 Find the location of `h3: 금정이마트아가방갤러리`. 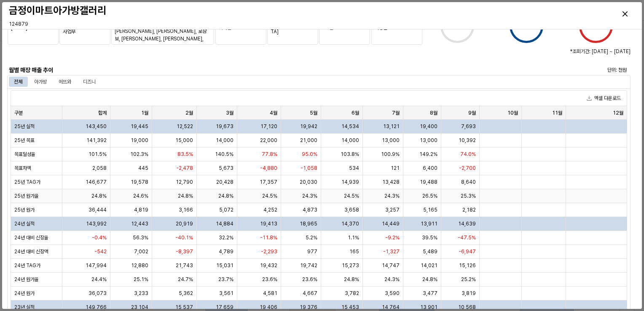

h3: 금정이마트아가방갤러리 is located at coordinates (243, 10).